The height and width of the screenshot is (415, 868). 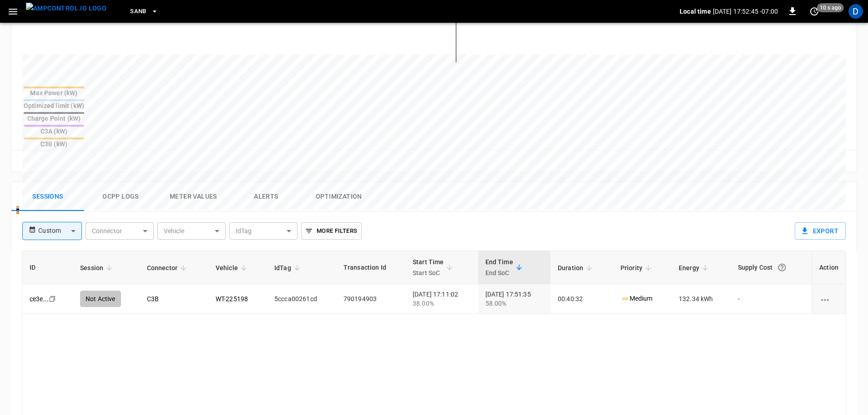 I want to click on div: Start Time, so click(x=428, y=267).